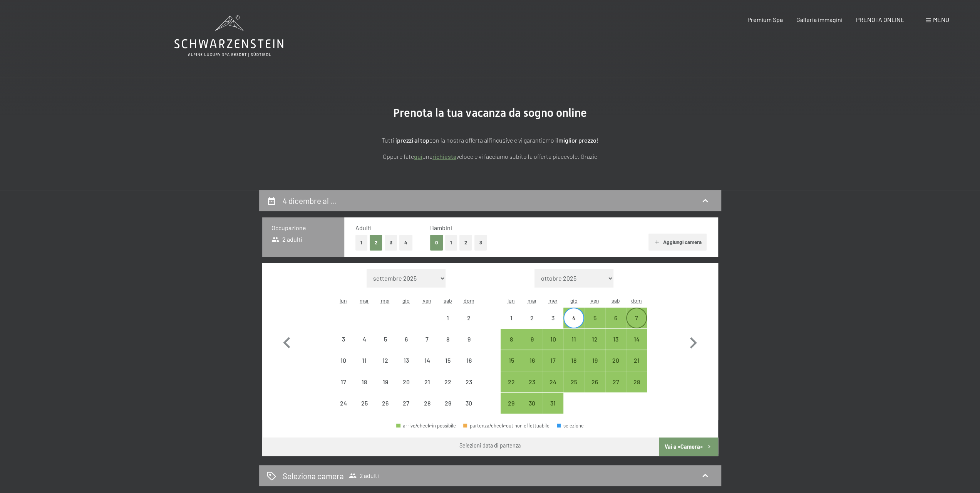  I want to click on div: Thu Nov 13 2025, so click(406, 360).